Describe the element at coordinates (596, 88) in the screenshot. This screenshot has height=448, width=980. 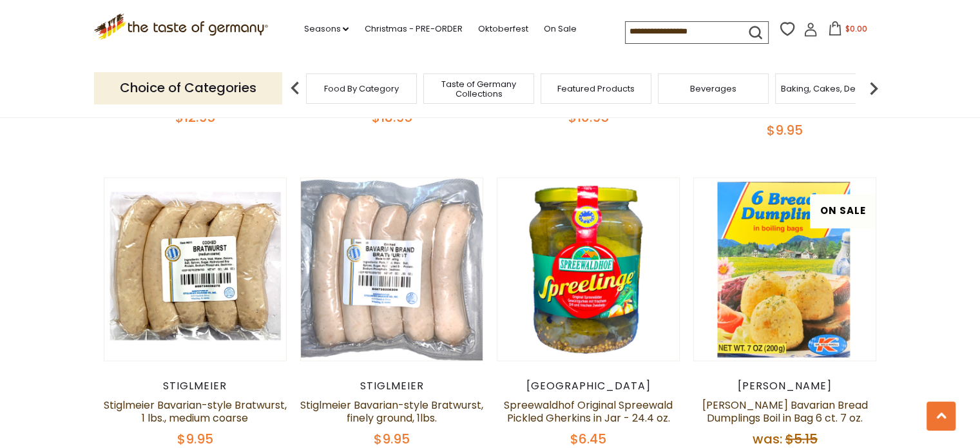
I see `span: Featured Products` at that location.